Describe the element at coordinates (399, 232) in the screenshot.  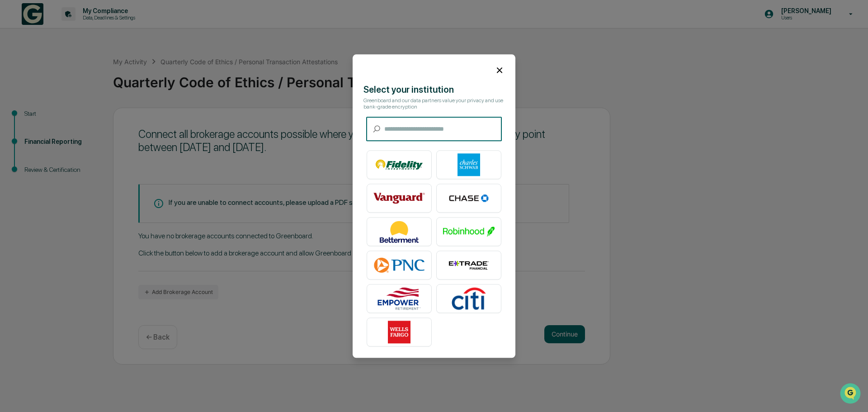
I see `img: Betterment` at that location.